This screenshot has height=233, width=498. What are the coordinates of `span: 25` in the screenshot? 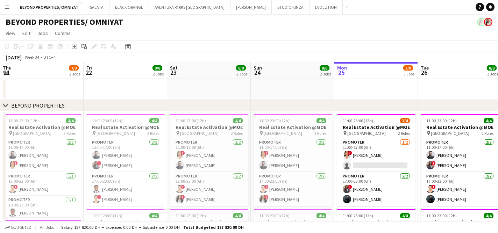 It's located at (341, 72).